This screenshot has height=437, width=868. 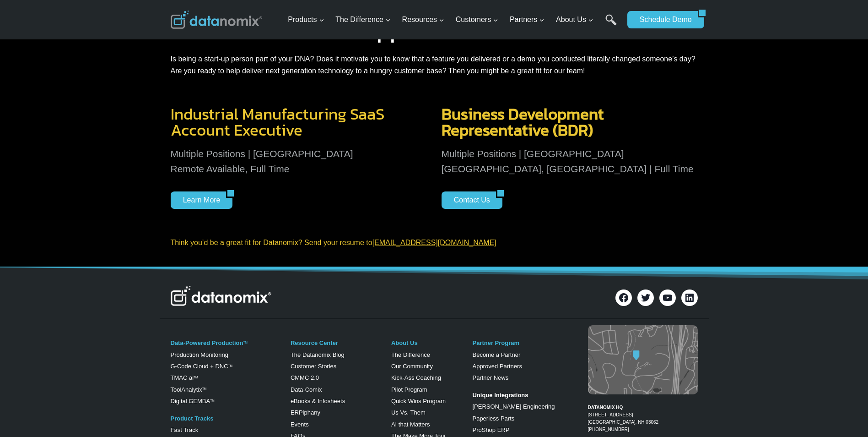 I want to click on img: Datanomix, so click(x=217, y=20).